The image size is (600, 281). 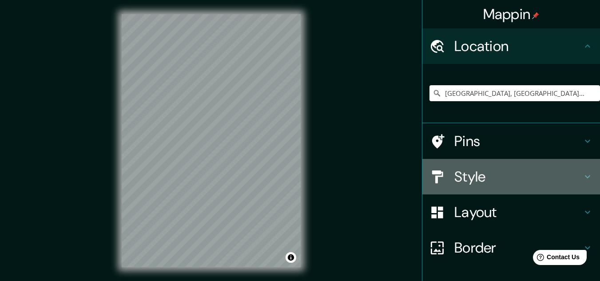 I want to click on h4: Layout, so click(x=518, y=212).